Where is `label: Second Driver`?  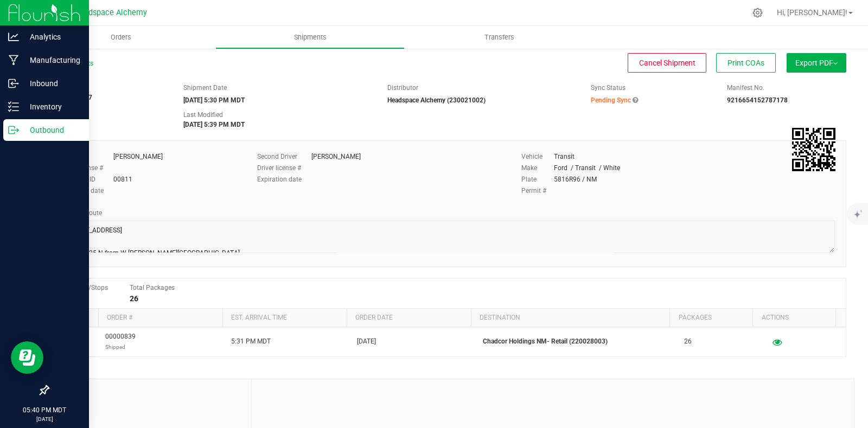
label: Second Driver is located at coordinates (285, 157).